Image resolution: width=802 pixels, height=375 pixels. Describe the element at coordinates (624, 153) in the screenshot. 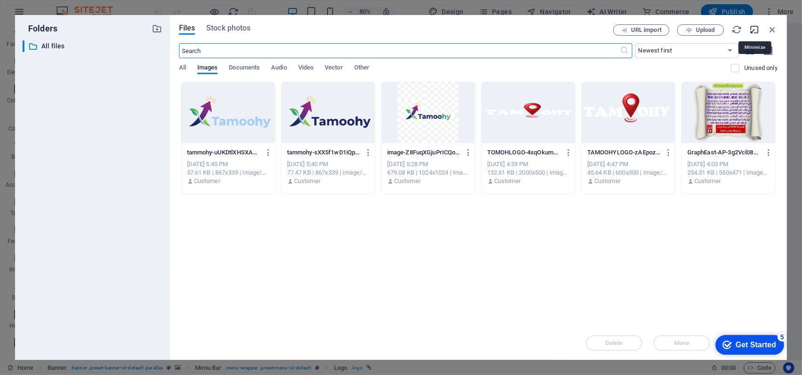

I see `p: TAMOOHYLOGO-zAEpoz05IAdPDzn6u8m9fw.png` at that location.